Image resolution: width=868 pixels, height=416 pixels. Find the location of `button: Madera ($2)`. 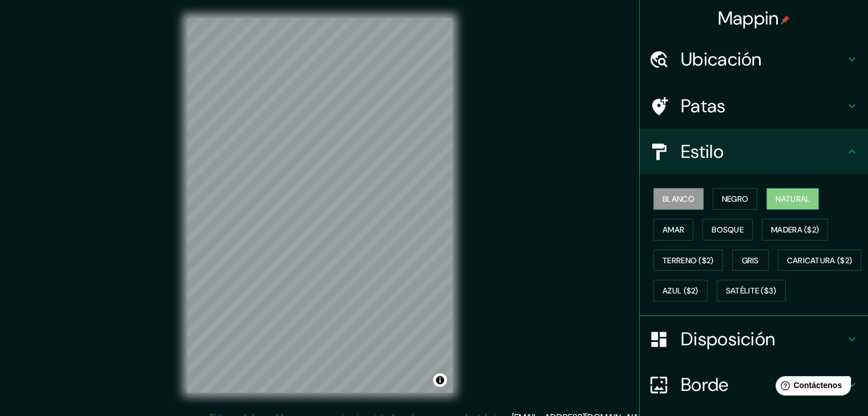

button: Madera ($2) is located at coordinates (795, 230).